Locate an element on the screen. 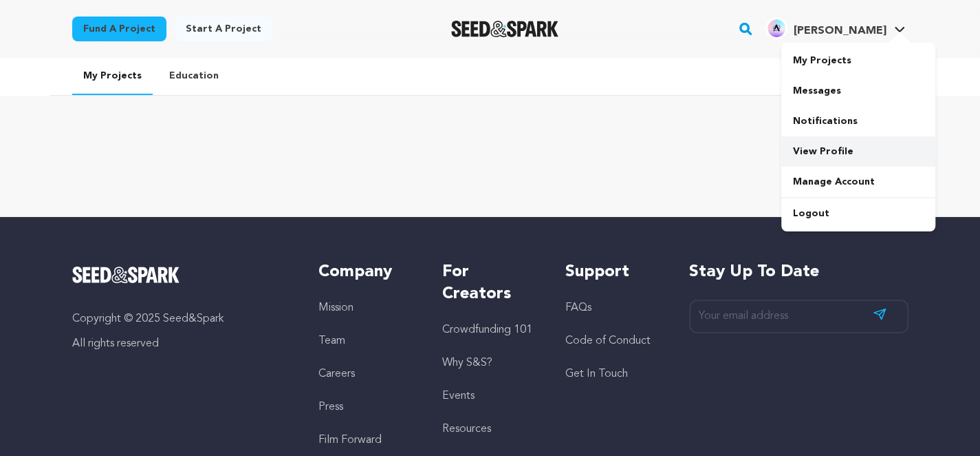 The height and width of the screenshot is (456, 980). a: Get In Touch is located at coordinates (596, 373).